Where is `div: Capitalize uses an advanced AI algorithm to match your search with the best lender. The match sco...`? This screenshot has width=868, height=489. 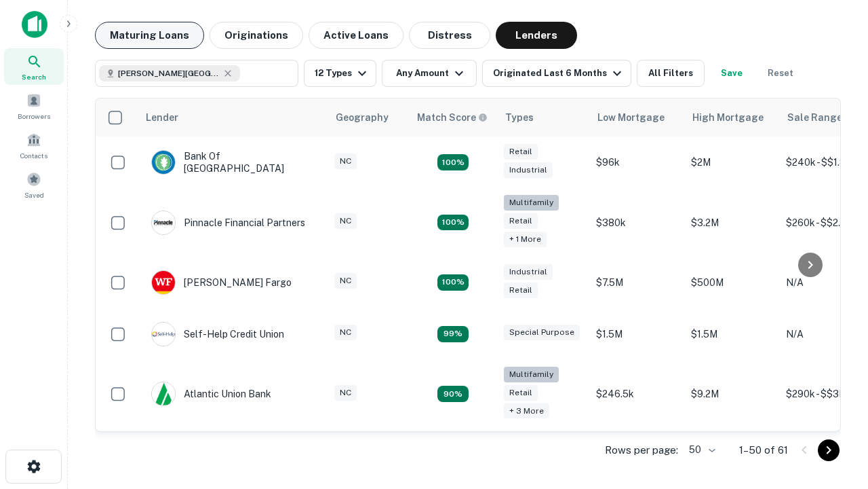 div: Capitalize uses an advanced AI algorithm to match your search with the best lender. The match sco... is located at coordinates (452, 118).